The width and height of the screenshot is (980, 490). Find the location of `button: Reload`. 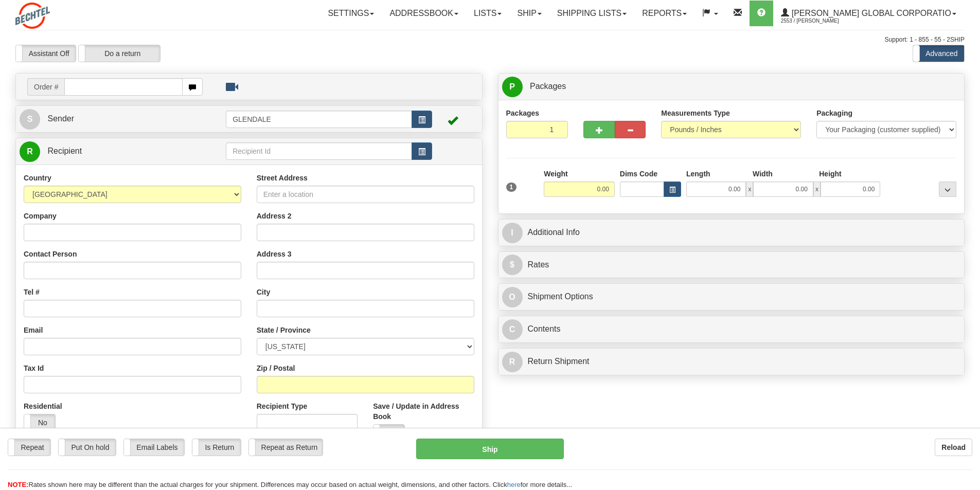

button: Reload is located at coordinates (953, 447).